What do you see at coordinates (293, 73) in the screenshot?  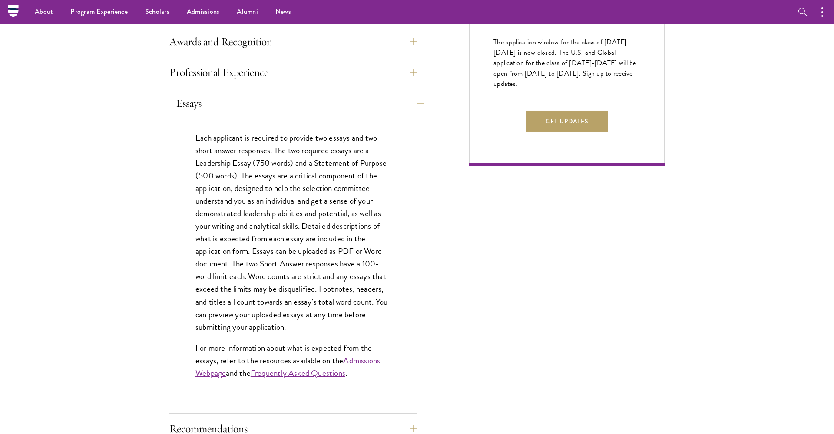 I see `button: Professional Experience` at bounding box center [293, 73].